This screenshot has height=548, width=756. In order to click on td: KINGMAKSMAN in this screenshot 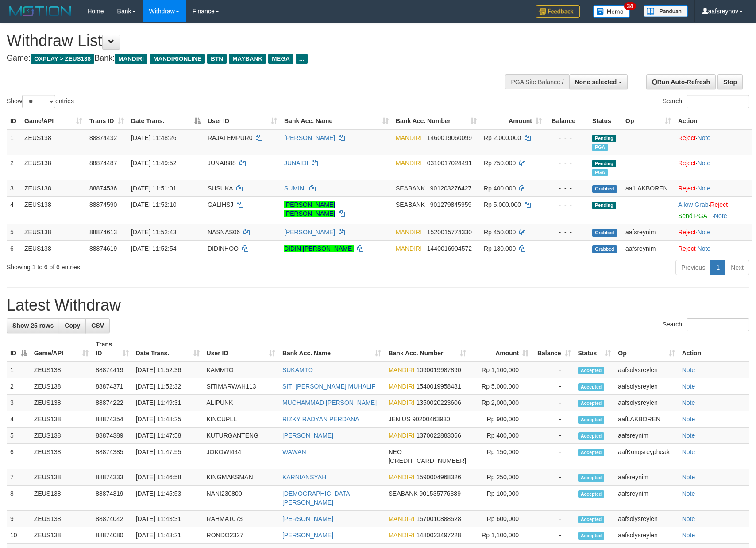, I will do `click(241, 477)`.